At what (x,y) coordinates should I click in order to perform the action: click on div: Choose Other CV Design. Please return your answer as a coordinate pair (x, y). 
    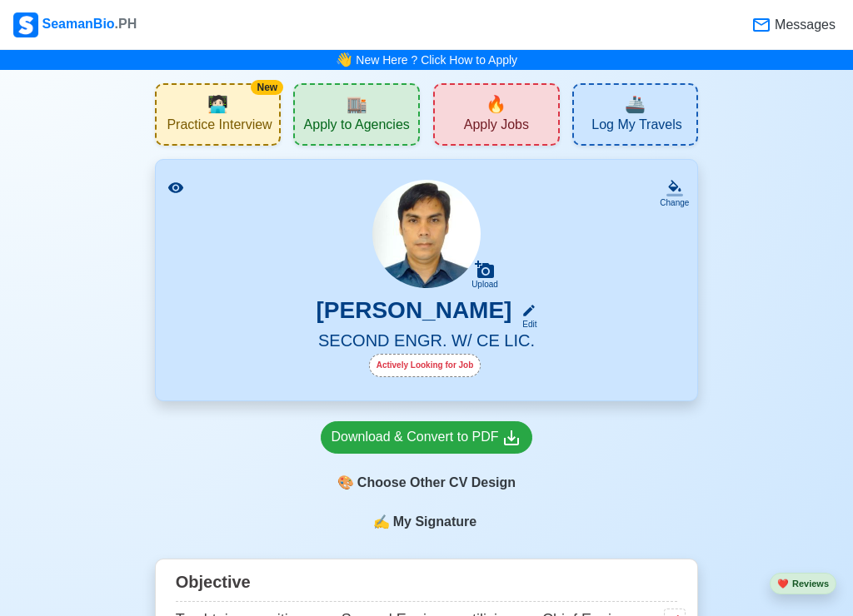
    Looking at the image, I should click on (427, 483).